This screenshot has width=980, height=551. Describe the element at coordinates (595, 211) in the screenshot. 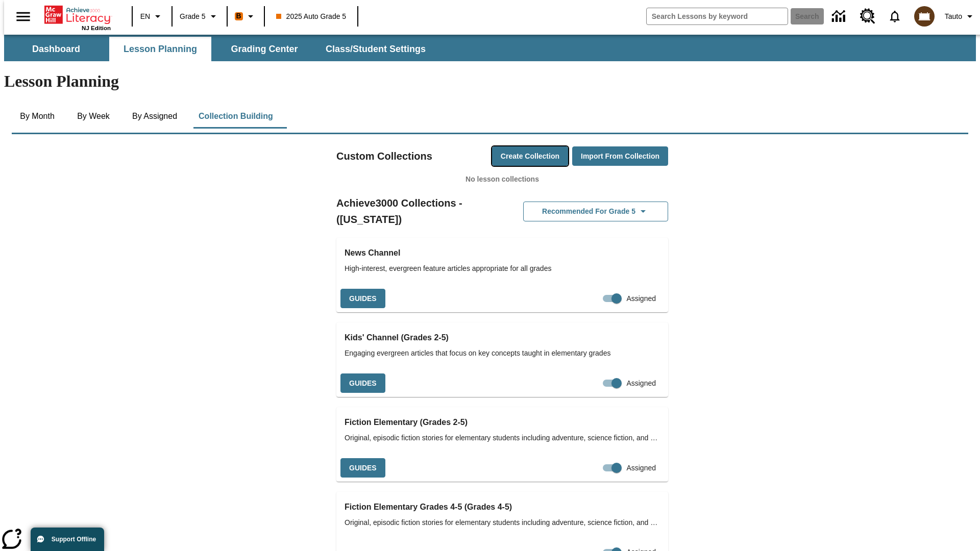

I see `button: Recommended for Grade 5` at that location.